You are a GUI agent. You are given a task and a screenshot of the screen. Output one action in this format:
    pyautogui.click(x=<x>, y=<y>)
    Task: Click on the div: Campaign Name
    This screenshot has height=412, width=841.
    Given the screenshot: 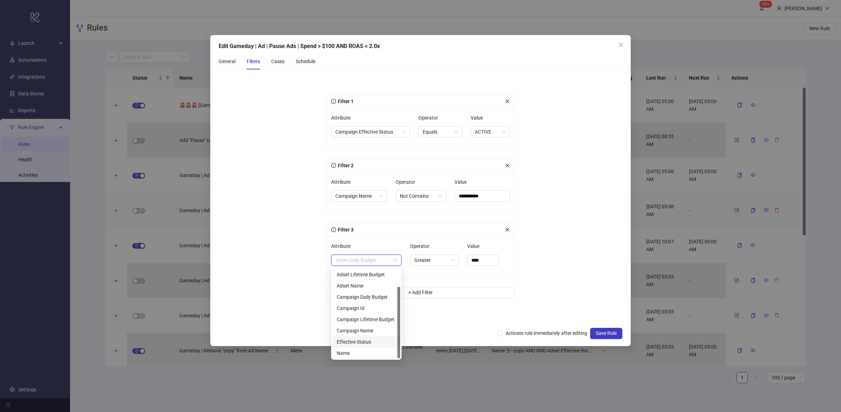 What is the action you would take?
    pyautogui.click(x=366, y=330)
    